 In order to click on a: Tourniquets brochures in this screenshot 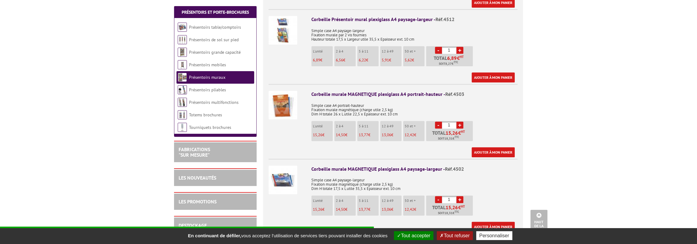, I will do `click(210, 128)`.